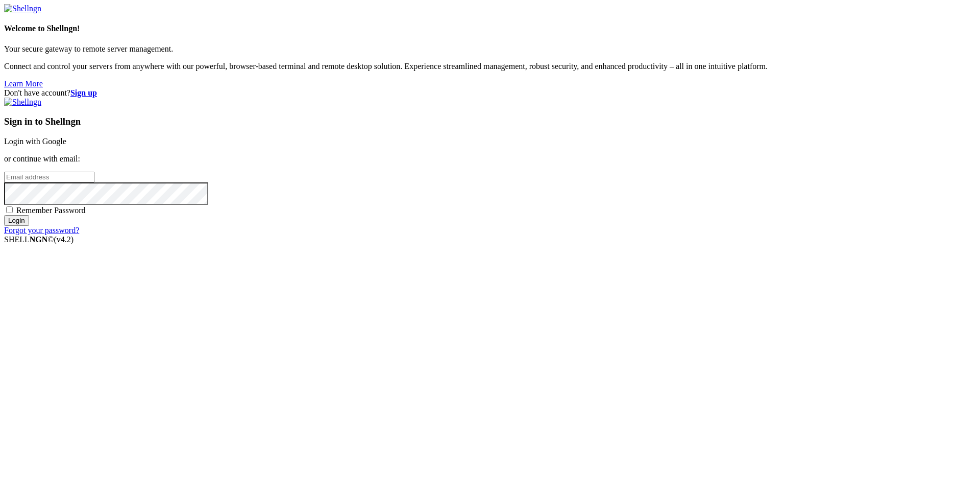  What do you see at coordinates (42, 230) in the screenshot?
I see `a: Forgot your password?` at bounding box center [42, 230].